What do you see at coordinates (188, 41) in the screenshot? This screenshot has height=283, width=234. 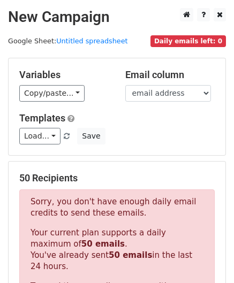 I see `a: Daily emails left: 0` at bounding box center [188, 41].